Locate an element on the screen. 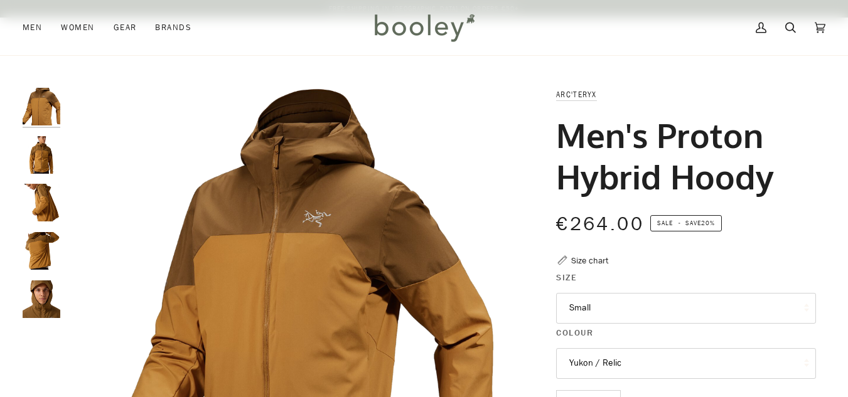  div: Size chart is located at coordinates (589, 260).